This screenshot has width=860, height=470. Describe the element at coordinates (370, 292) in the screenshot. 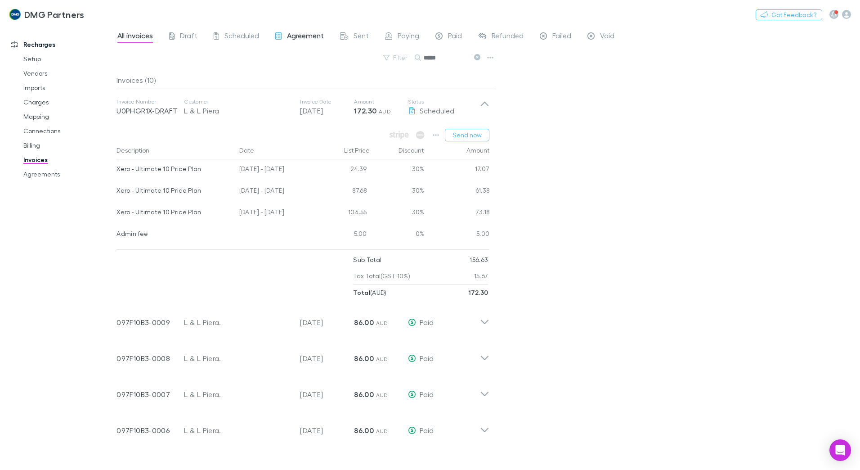

I see `p: ( AUD )` at that location.